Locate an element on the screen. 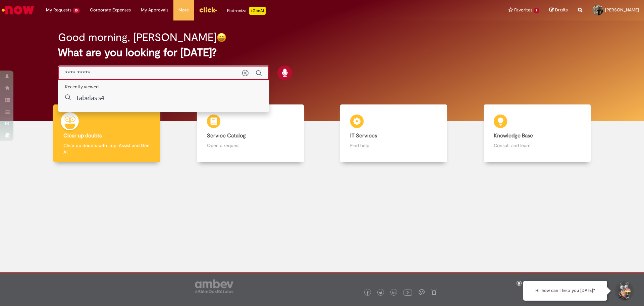 This screenshot has width=644, height=306. img: click_logo_yellow_360x200.png is located at coordinates (208, 10).